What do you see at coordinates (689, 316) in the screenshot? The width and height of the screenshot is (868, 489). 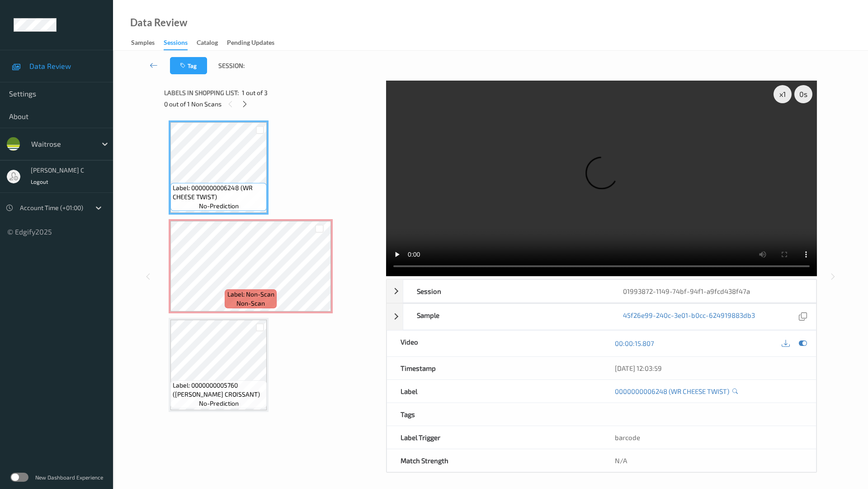 I see `a: 45f26e99-240c-3e01-b0cc-624919883db3` at bounding box center [689, 316].